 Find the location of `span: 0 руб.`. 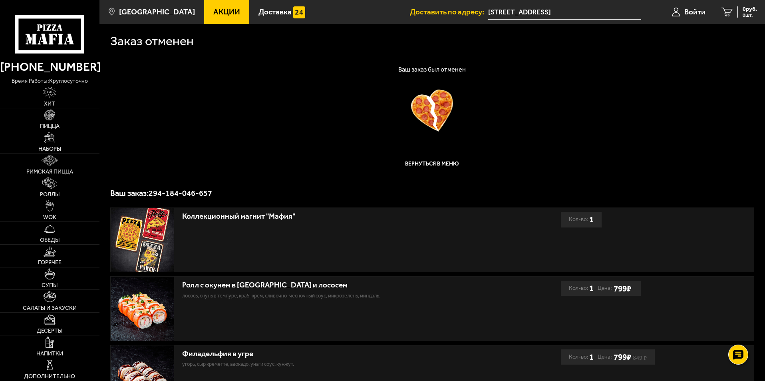

span: 0 руб. is located at coordinates (750, 9).